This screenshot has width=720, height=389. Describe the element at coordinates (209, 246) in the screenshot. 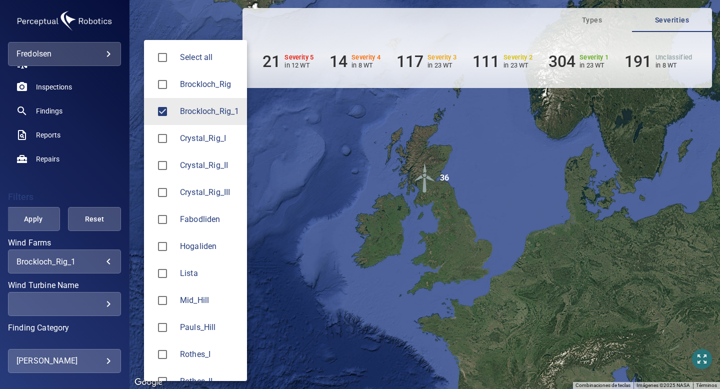

I see `div: Wind Farms Hogaliden` at that location.